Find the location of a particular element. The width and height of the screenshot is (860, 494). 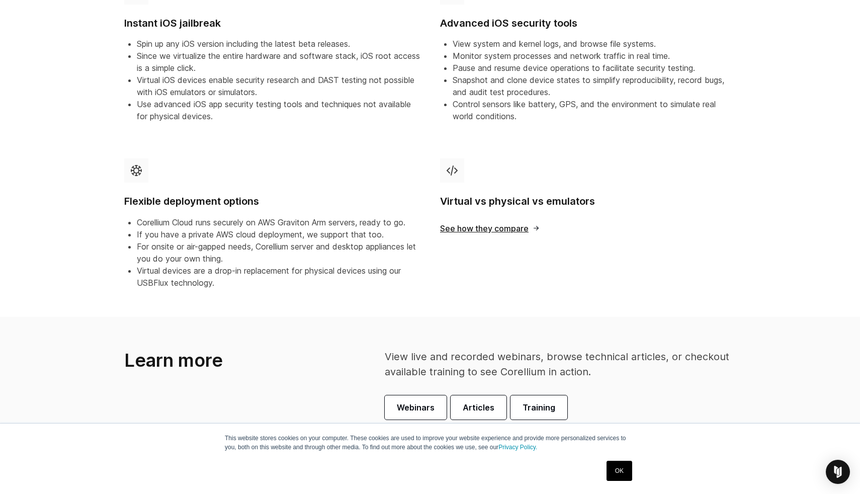

span: Articles is located at coordinates (478, 407).